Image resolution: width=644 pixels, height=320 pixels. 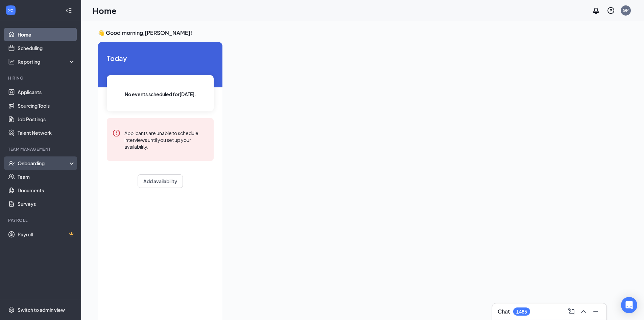 I want to click on div: 1485, so click(x=522, y=312).